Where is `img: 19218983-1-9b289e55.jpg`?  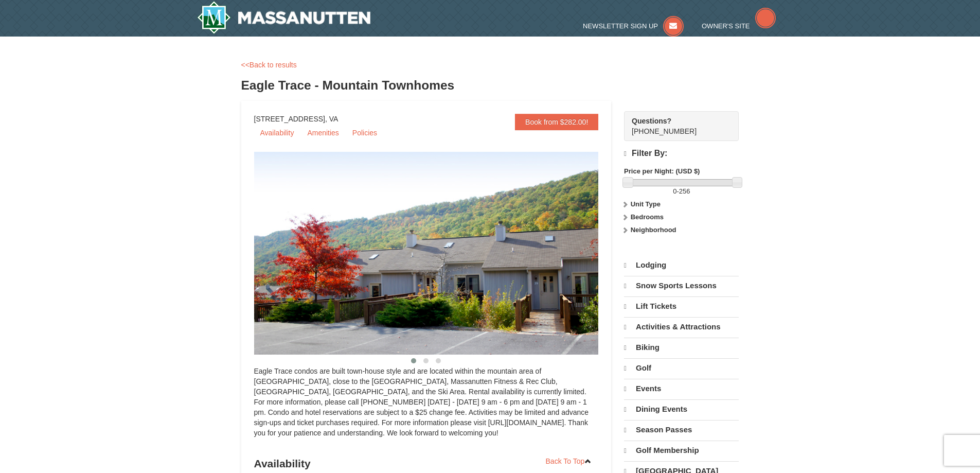
img: 19218983-1-9b289e55.jpg is located at coordinates (439, 253).